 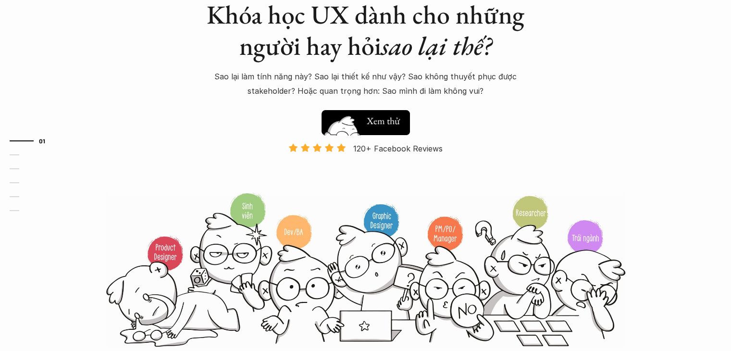 I want to click on strong: 01, so click(x=42, y=140).